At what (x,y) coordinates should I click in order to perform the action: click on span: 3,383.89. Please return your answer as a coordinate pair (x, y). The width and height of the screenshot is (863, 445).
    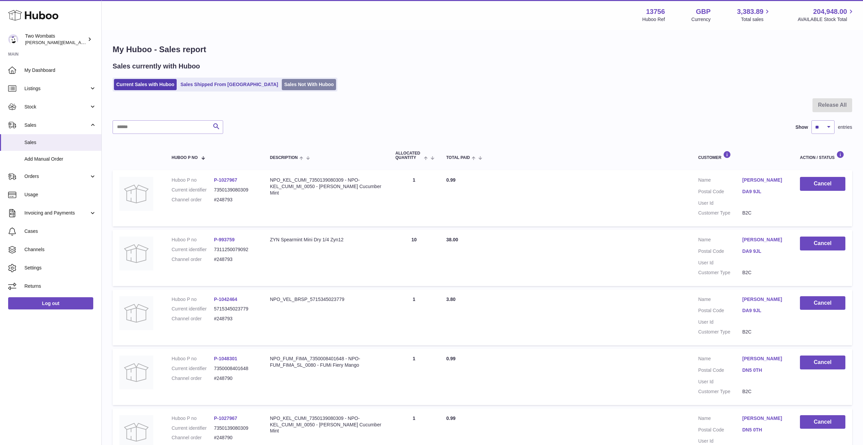
    Looking at the image, I should click on (750, 12).